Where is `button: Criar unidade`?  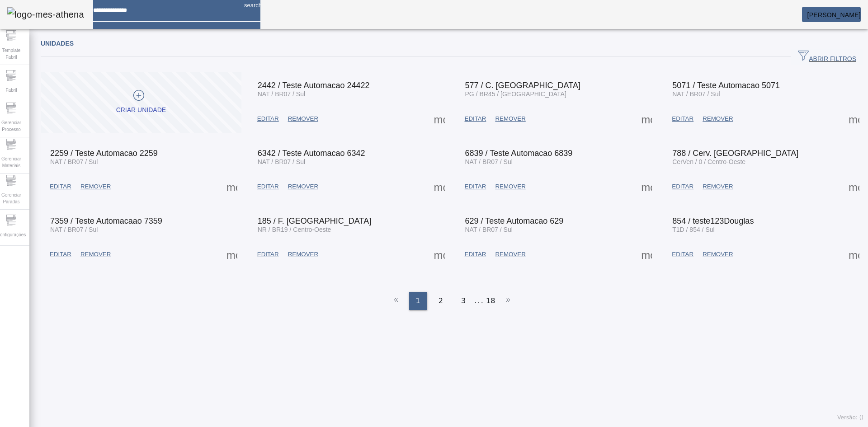
button: Criar unidade is located at coordinates (141, 102).